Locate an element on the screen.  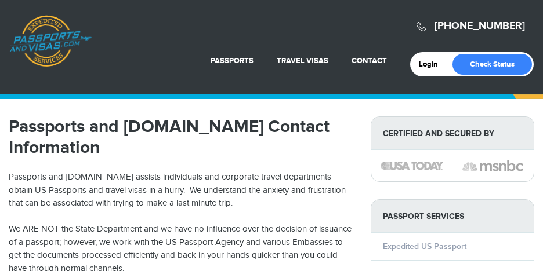
a: Login is located at coordinates (432, 64).